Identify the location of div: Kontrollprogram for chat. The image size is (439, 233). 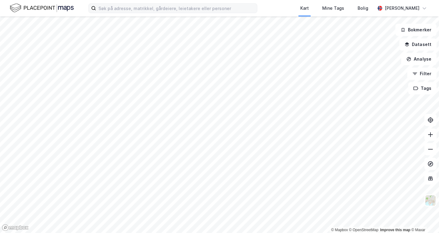
(424, 219).